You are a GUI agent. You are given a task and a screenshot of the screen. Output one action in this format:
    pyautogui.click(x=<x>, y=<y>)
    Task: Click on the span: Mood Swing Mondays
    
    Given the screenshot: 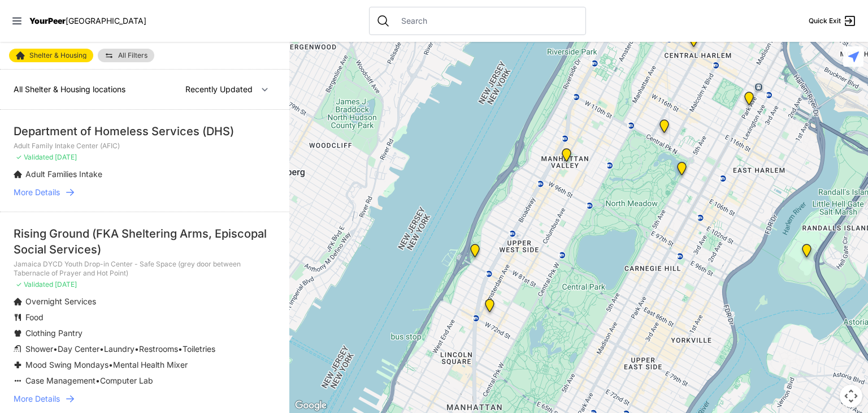 What is the action you would take?
    pyautogui.click(x=66, y=364)
    